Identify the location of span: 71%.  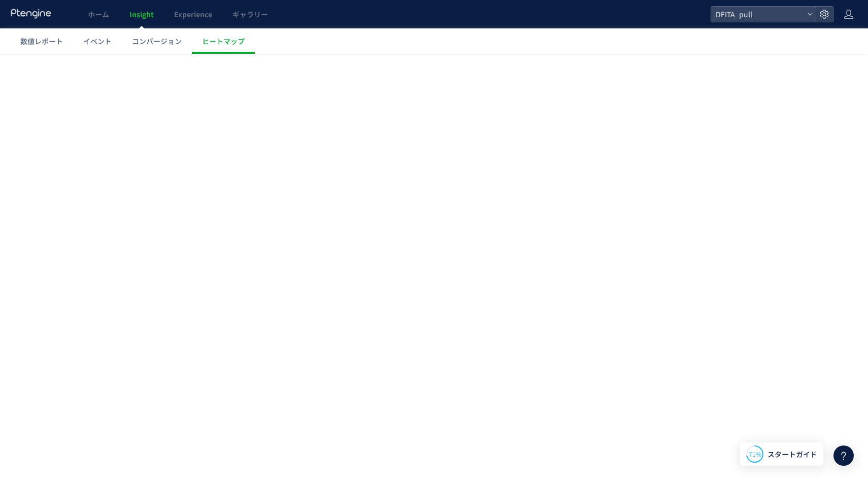
(755, 453).